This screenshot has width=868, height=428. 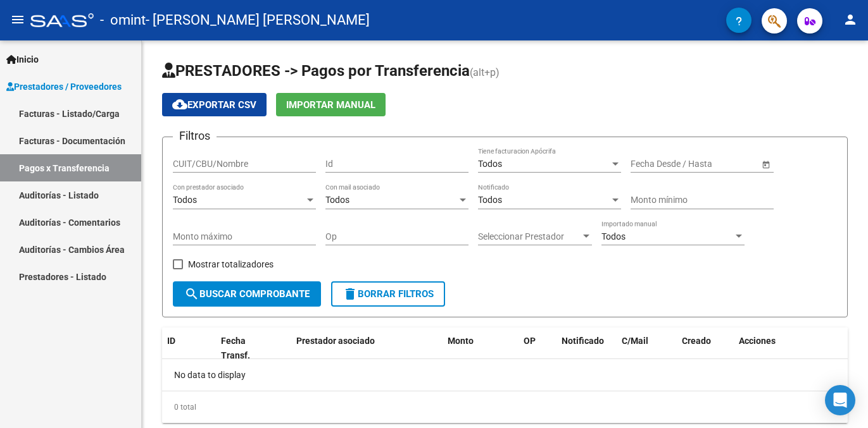 What do you see at coordinates (757, 341) in the screenshot?
I see `span: Acciones` at bounding box center [757, 341].